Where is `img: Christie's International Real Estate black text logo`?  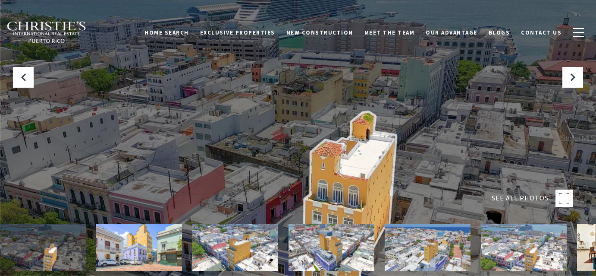 img: Christie's International Real Estate black text logo is located at coordinates (47, 32).